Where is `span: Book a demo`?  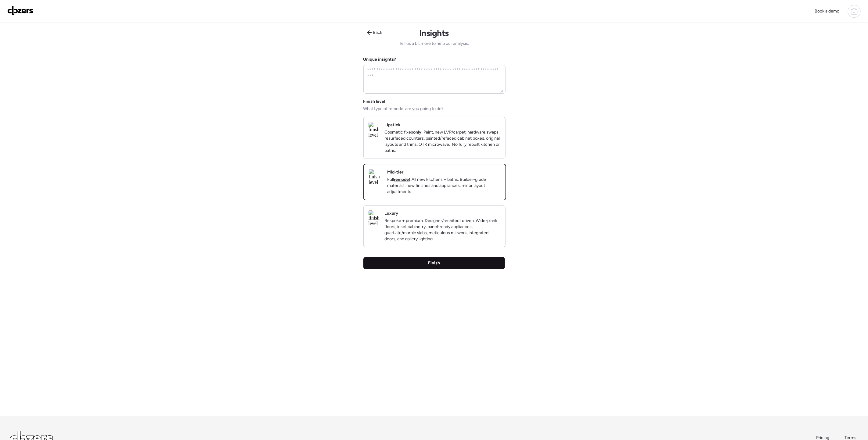 span: Book a demo is located at coordinates (827, 11).